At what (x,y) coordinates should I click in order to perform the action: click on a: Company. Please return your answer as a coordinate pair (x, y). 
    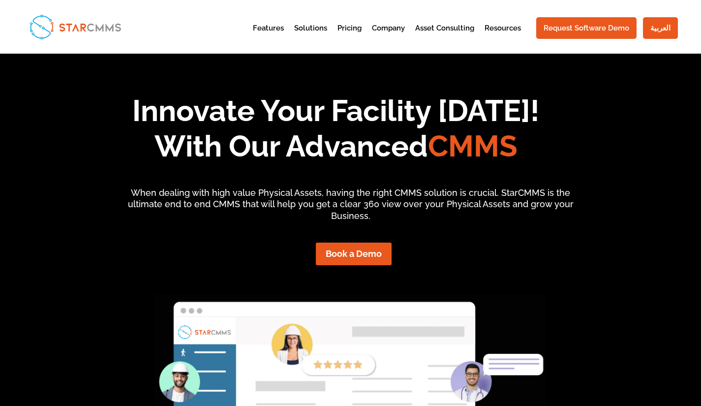
    Looking at the image, I should click on (388, 36).